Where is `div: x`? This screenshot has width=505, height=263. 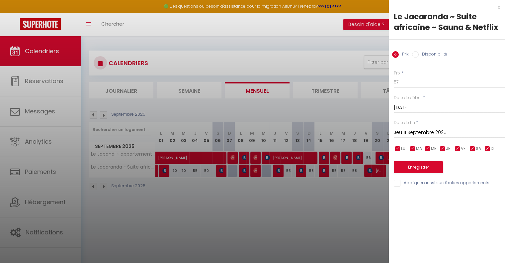
div: x is located at coordinates (444, 7).